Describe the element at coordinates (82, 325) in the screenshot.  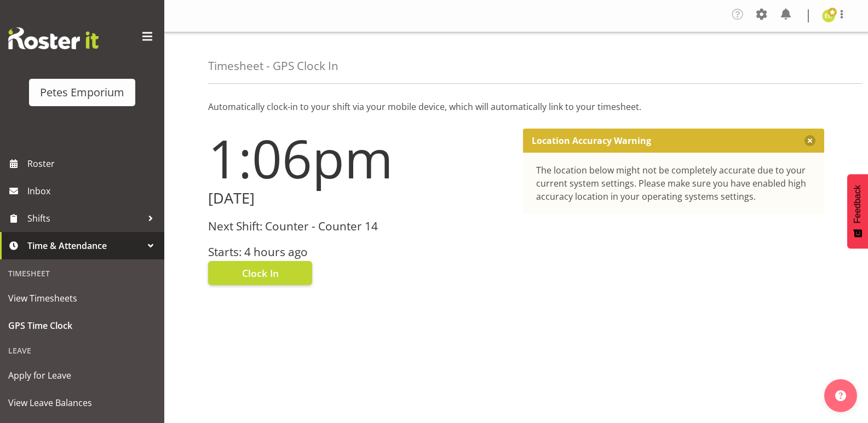
I see `a: GPS Time Clock` at that location.